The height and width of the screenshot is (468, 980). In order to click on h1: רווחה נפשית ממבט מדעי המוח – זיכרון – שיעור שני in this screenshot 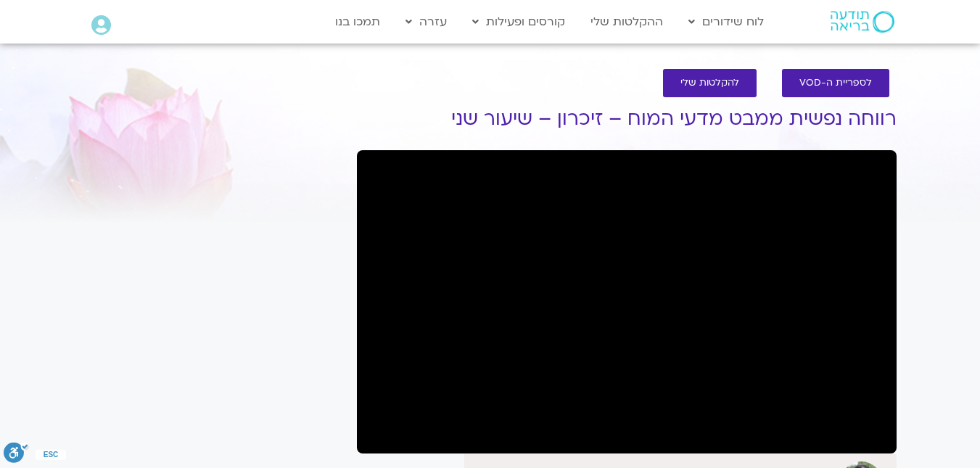, I will do `click(626, 119)`.